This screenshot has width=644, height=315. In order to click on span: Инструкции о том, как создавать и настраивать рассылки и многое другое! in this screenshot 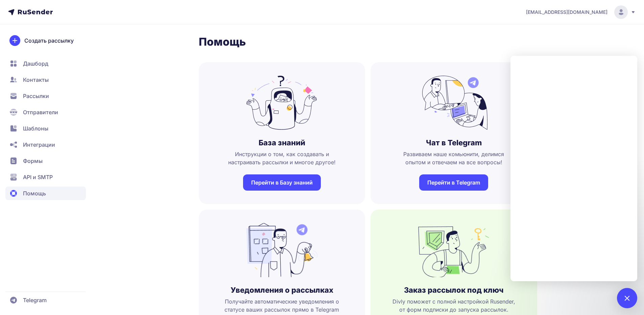, I will do `click(282, 158)`.